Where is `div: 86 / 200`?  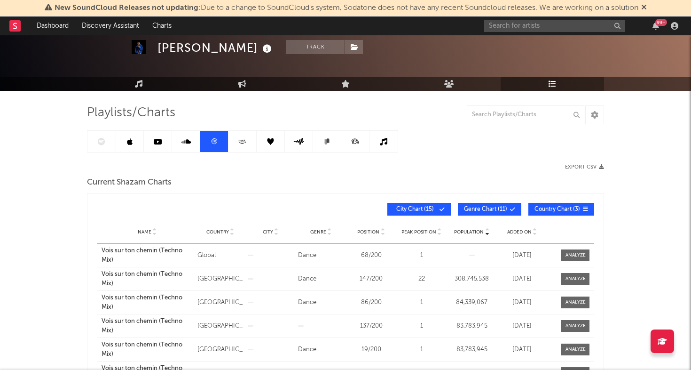
div: 86 / 200 is located at coordinates (371, 302).